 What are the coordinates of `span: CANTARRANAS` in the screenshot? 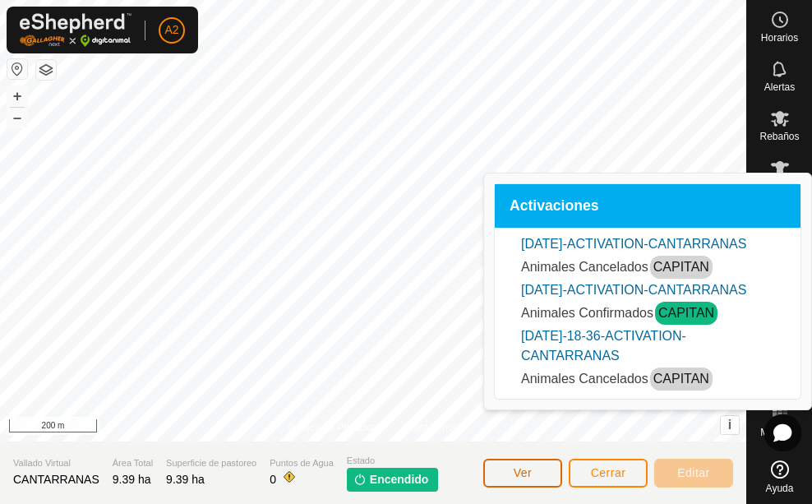 It's located at (55, 479).